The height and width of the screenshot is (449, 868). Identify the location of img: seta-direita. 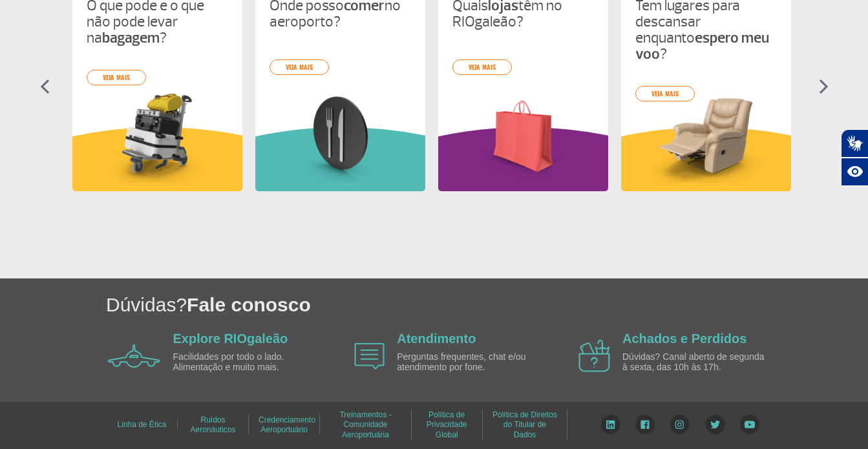
(823, 86).